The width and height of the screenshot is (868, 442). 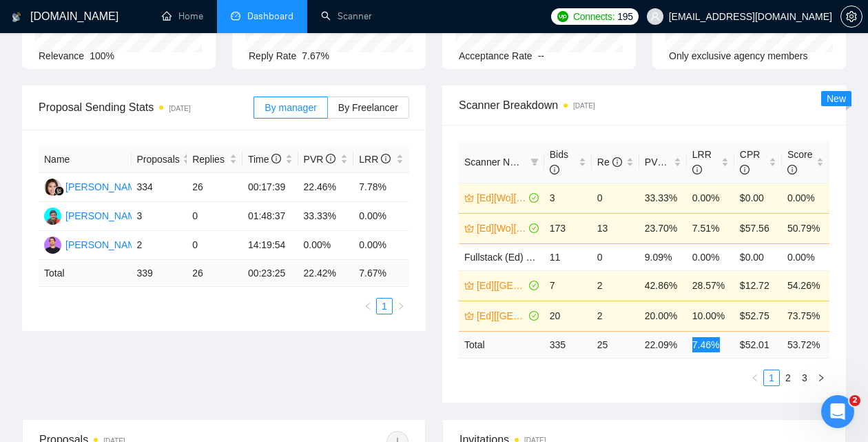 What do you see at coordinates (85, 159) in the screenshot?
I see `th: Name` at bounding box center [85, 159].